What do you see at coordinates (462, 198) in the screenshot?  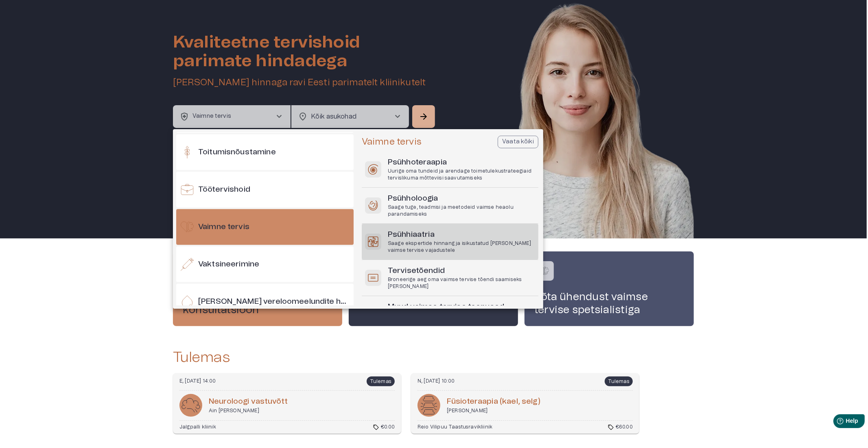 I see `h6: Psühholoogia` at bounding box center [462, 198].